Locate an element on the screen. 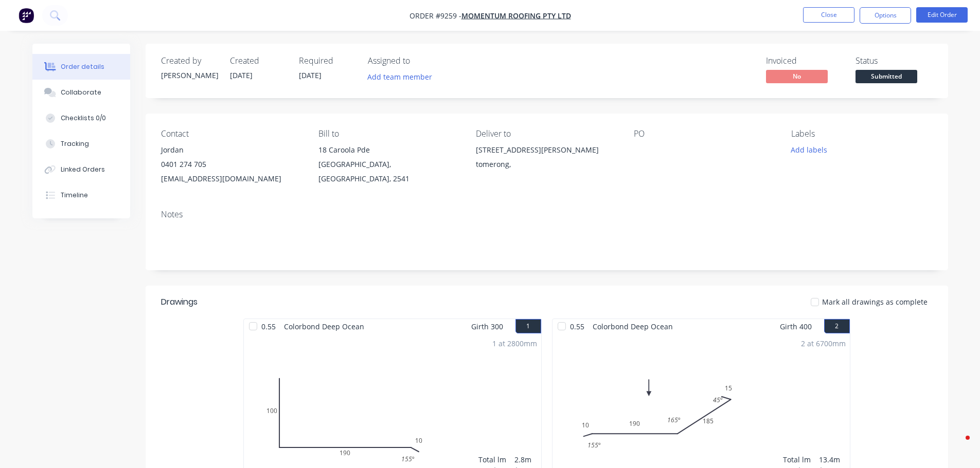 This screenshot has height=468, width=980. div: Tracking is located at coordinates (74, 144).